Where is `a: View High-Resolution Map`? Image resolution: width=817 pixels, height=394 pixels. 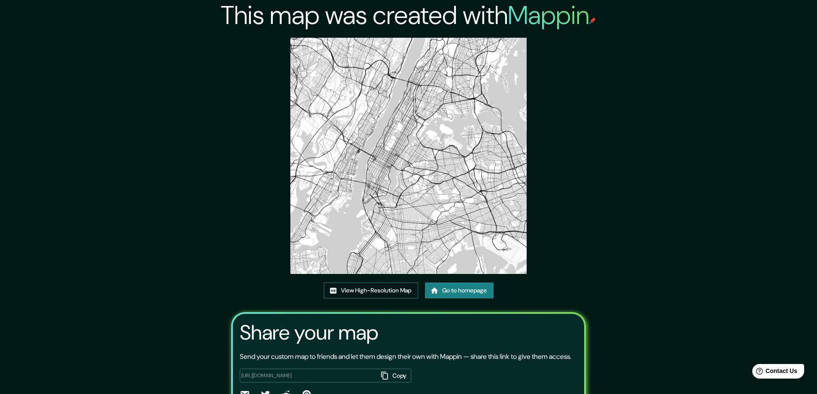 a: View High-Resolution Map is located at coordinates (371, 290).